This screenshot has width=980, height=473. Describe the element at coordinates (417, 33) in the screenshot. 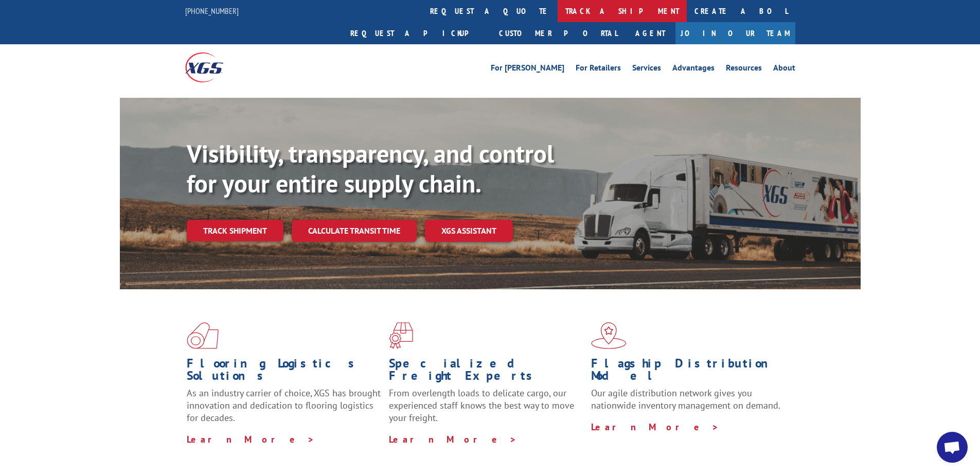

I see `a: Request a pickup` at that location.